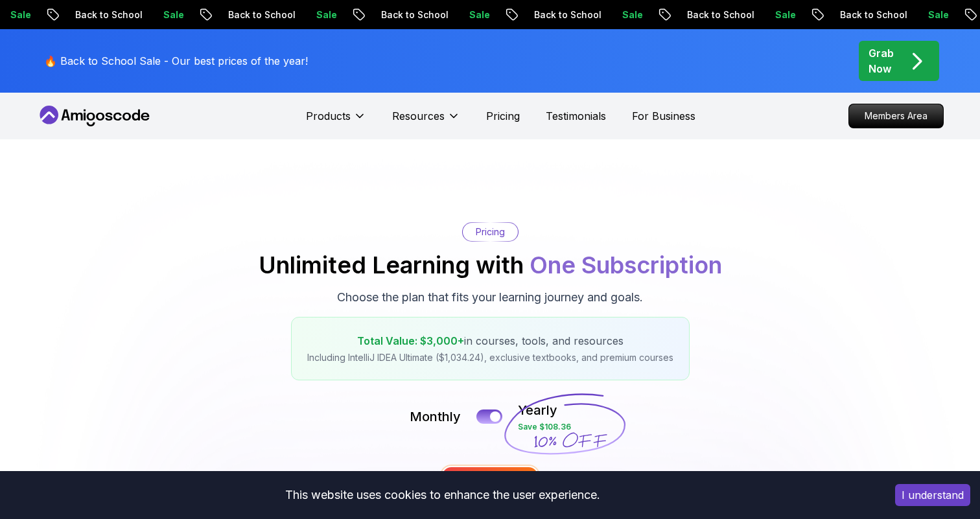 The height and width of the screenshot is (519, 980). What do you see at coordinates (328, 116) in the screenshot?
I see `p: Products` at bounding box center [328, 116].